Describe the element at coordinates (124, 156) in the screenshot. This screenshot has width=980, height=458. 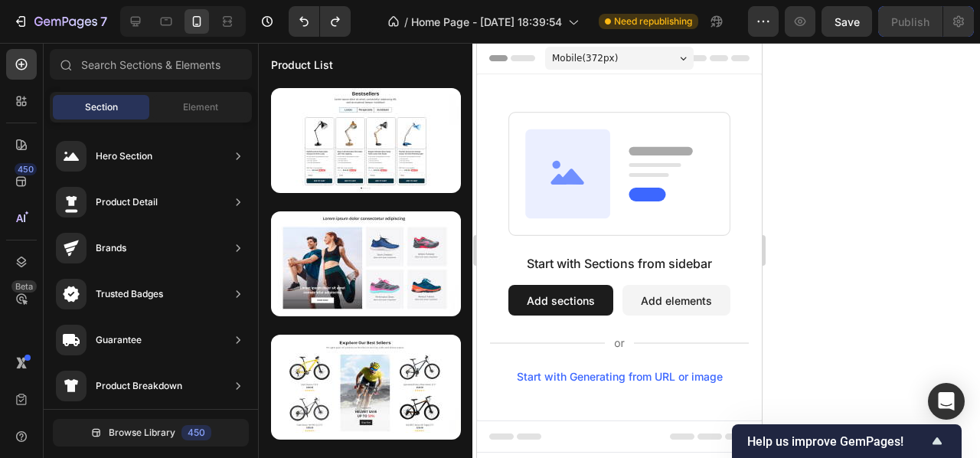
I see `div: Hero Section` at that location.